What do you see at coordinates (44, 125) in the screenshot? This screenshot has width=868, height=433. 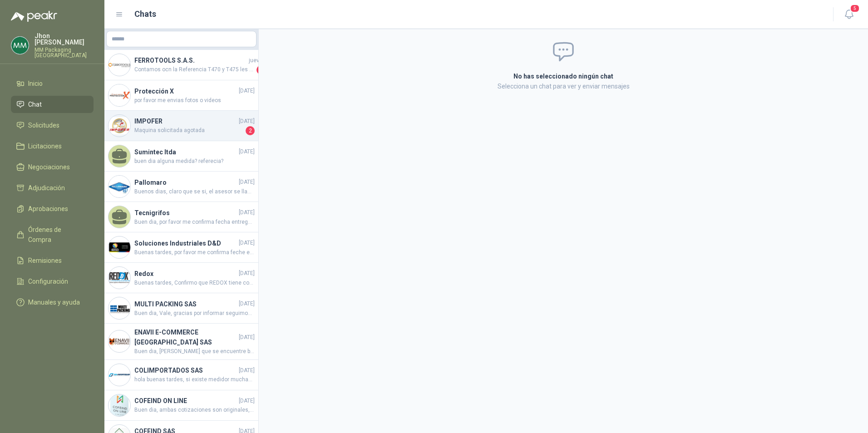 I see `span: Solicitudes` at bounding box center [44, 125].